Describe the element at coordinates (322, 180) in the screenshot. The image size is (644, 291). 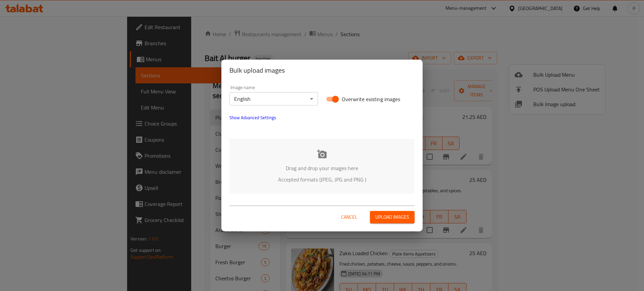
I see `p: Accepted formats (JPEG, JPG and PNG )` at that location.